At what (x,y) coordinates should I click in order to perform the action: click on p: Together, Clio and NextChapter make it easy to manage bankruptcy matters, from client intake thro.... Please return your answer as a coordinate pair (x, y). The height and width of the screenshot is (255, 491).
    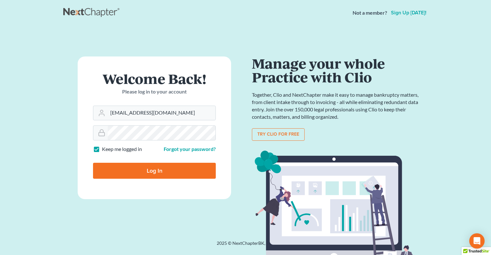
    Looking at the image, I should click on (336, 106).